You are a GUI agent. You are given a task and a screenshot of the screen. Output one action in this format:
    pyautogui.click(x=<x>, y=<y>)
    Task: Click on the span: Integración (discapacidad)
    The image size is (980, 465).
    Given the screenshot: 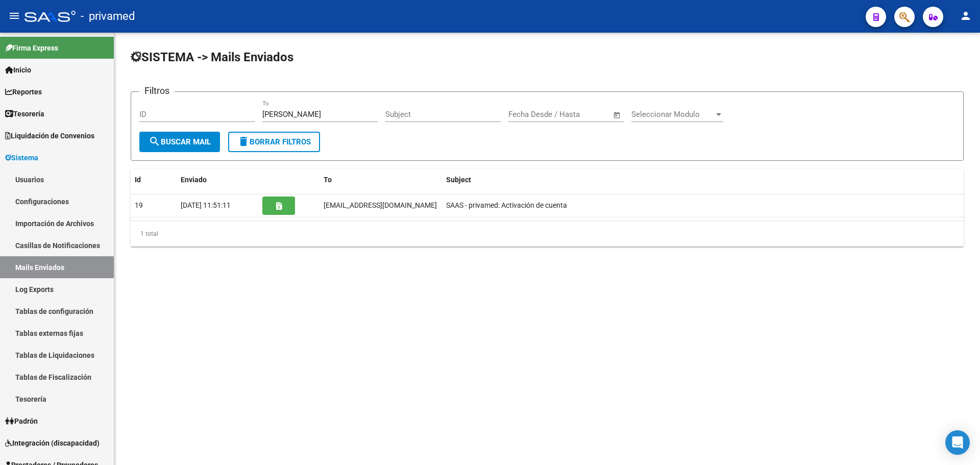 What is the action you would take?
    pyautogui.click(x=52, y=443)
    